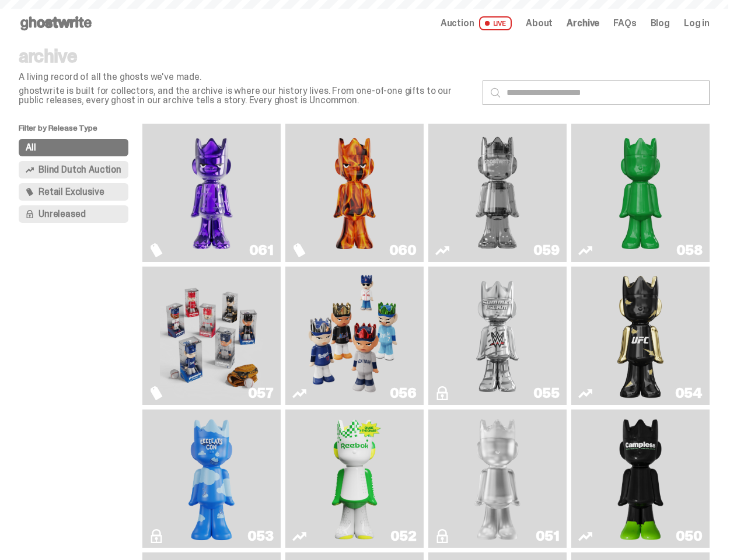 The height and width of the screenshot is (560, 737). I want to click on img: Two, so click(497, 193).